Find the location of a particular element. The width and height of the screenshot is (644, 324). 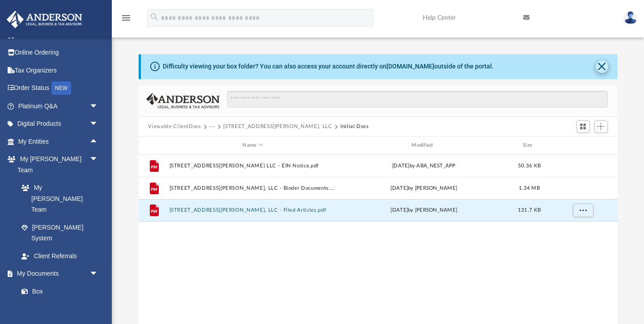

a: menu is located at coordinates (126, 20).